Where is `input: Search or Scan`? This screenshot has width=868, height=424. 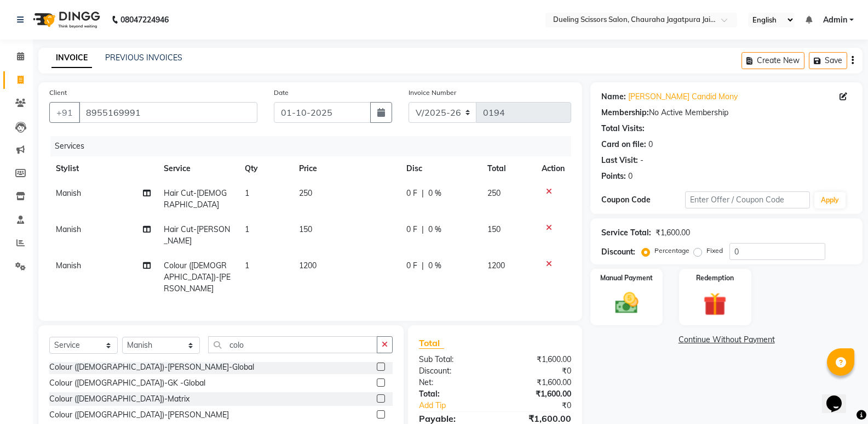 input: Search or Scan is located at coordinates (293, 344).